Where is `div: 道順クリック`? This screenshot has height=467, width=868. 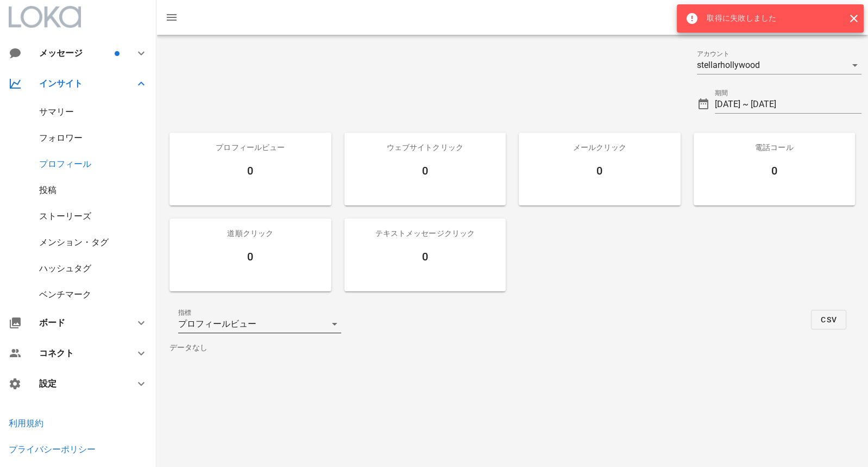 div: 道順クリック is located at coordinates (250, 233).